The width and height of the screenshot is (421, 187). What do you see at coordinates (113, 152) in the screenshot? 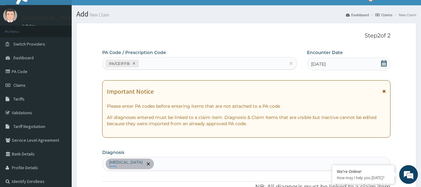
I see `label: Diagnosis` at bounding box center [113, 152].